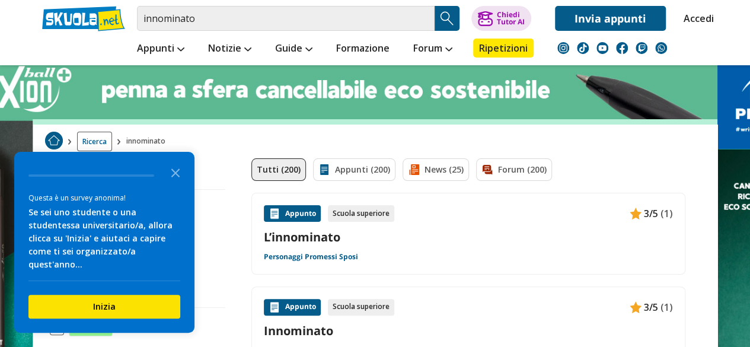 This screenshot has height=347, width=750. Describe the element at coordinates (294, 49) in the screenshot. I see `a: Guide` at that location.